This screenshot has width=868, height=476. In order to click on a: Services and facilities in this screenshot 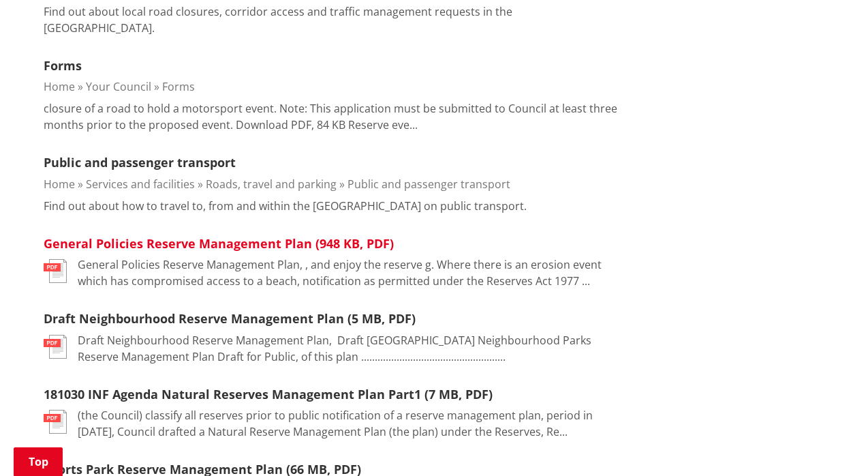, I will do `click(140, 184)`.